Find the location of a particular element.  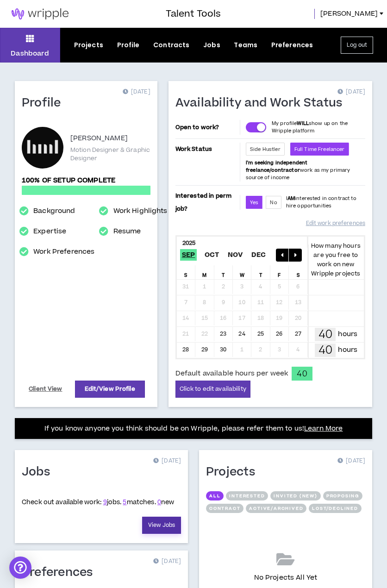

span: Side Hustler is located at coordinates (266, 149).